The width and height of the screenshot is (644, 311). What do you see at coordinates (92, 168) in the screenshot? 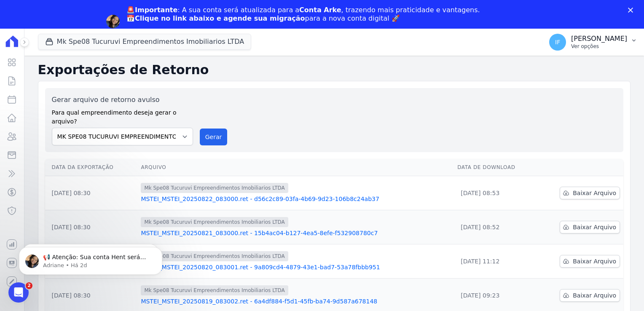
I see `th: Data da Exportação` at bounding box center [92, 168].